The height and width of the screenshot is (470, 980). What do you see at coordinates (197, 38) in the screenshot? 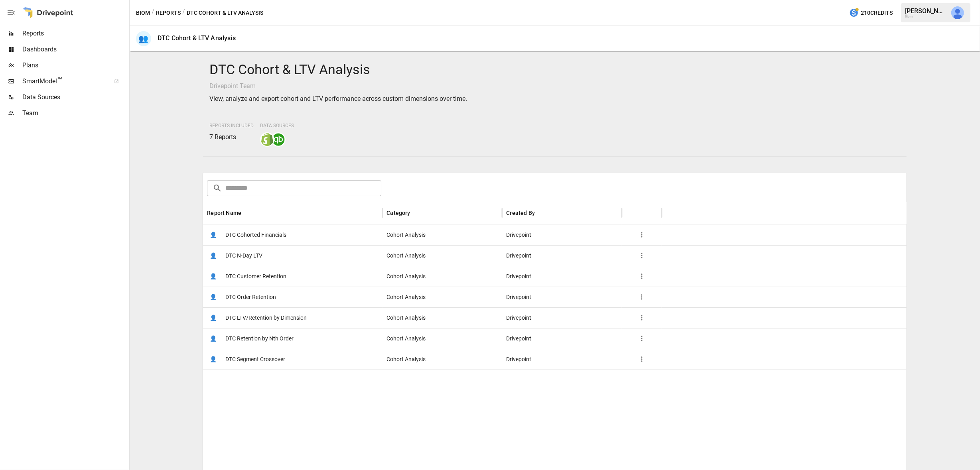
I see `div: DTC Cohort & LTV Analysis` at bounding box center [197, 38].